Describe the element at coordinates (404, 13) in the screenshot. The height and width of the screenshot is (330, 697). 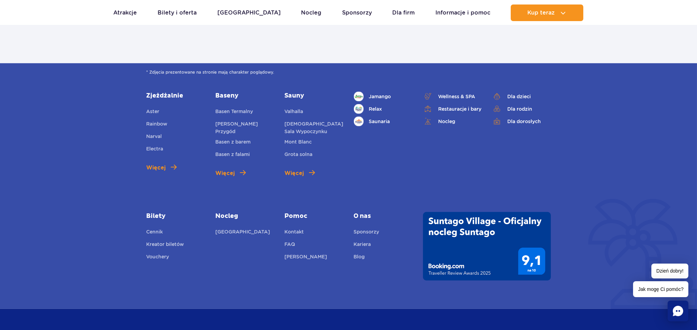
I see `a: Dla firm` at that location.